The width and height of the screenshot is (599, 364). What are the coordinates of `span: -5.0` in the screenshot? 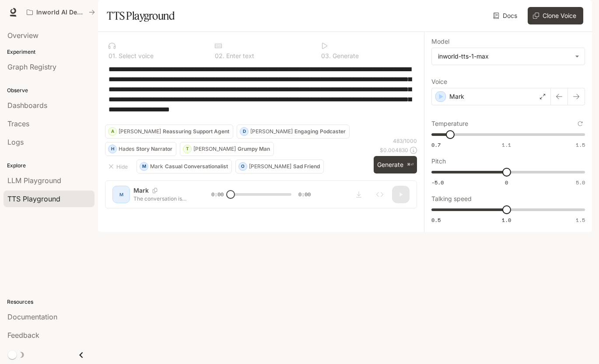 It's located at (437, 182).